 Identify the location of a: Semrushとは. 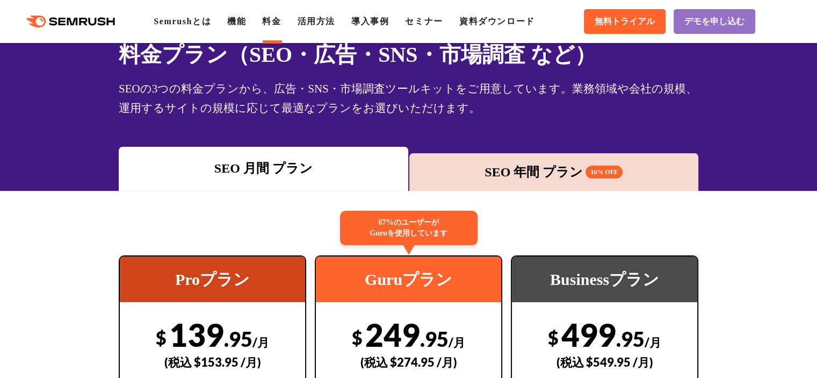
(182, 21).